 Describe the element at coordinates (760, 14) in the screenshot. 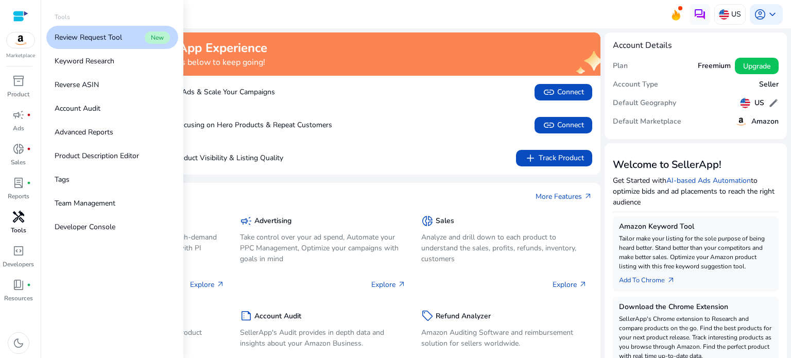

I see `span: account_circle` at that location.